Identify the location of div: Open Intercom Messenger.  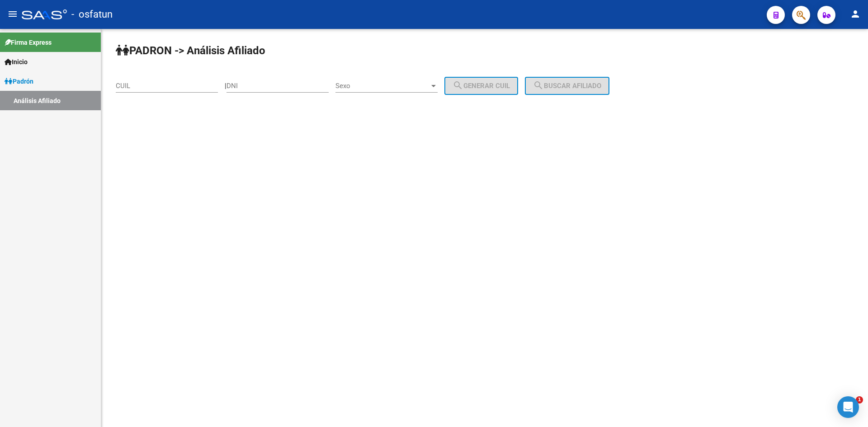
(848, 407).